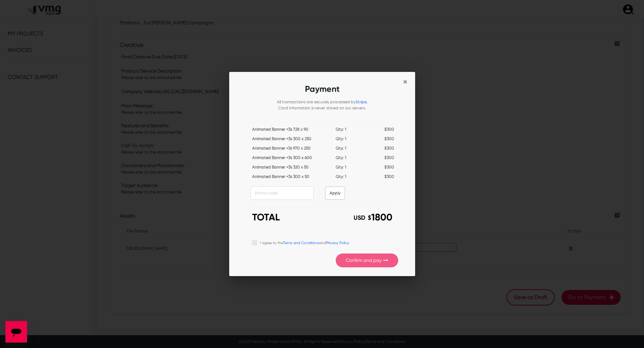 This screenshot has height=348, width=644. I want to click on div: Animated Banner <3s 728 x 90, so click(288, 130).